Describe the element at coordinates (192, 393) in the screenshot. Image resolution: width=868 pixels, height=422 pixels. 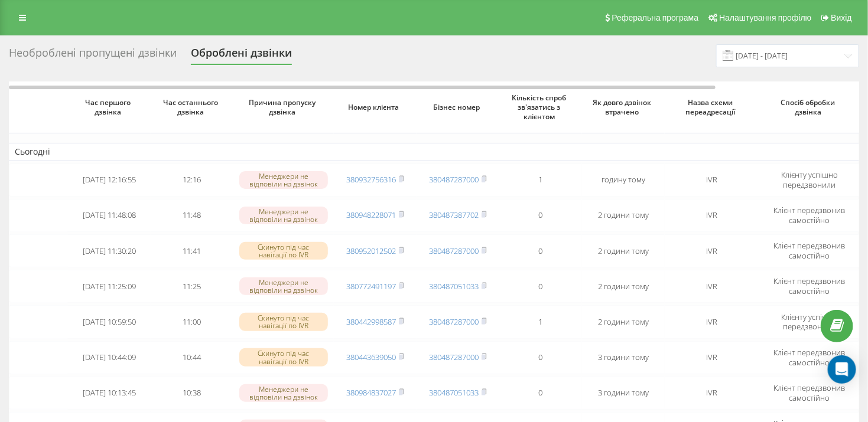
I see `td: 10:38` at that location.